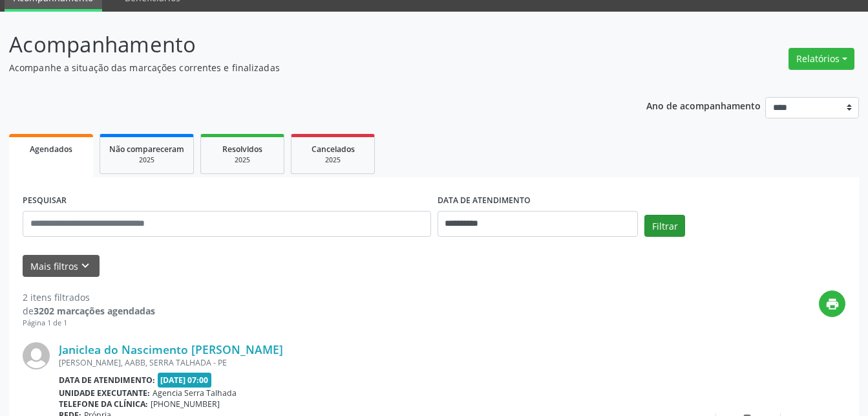 The image size is (868, 416). I want to click on i: keyboard_arrow_down, so click(85, 266).